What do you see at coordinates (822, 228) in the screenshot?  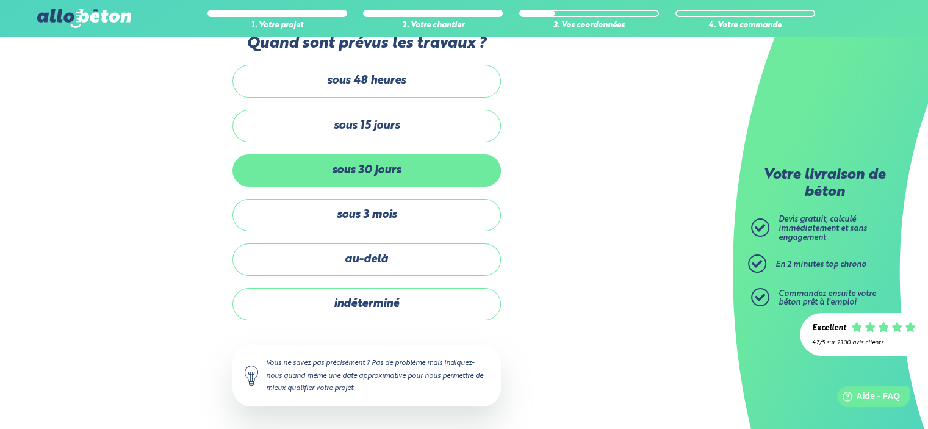 I see `span: Devis gratuit, calculé immédiatement et sans engagement` at bounding box center [822, 228].